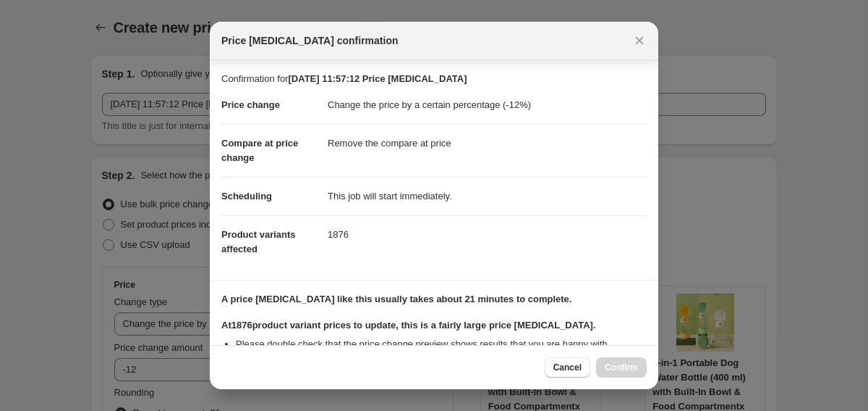 This screenshot has height=411, width=868. What do you see at coordinates (567, 367) in the screenshot?
I see `button: Cancel` at bounding box center [567, 367].